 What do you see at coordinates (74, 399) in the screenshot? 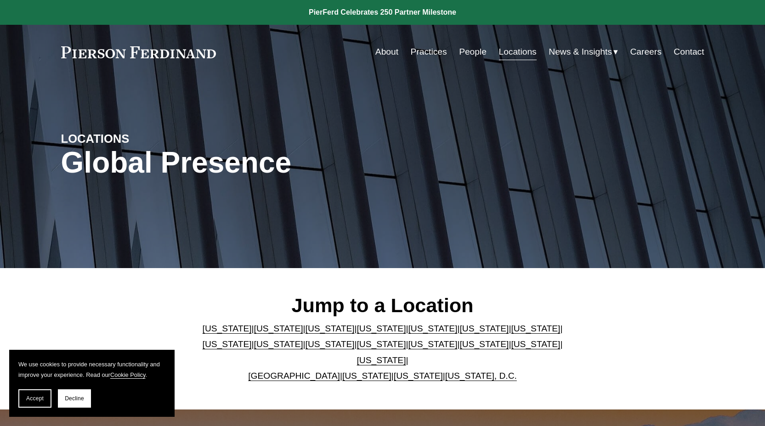
I see `button: Decline` at bounding box center [74, 399].